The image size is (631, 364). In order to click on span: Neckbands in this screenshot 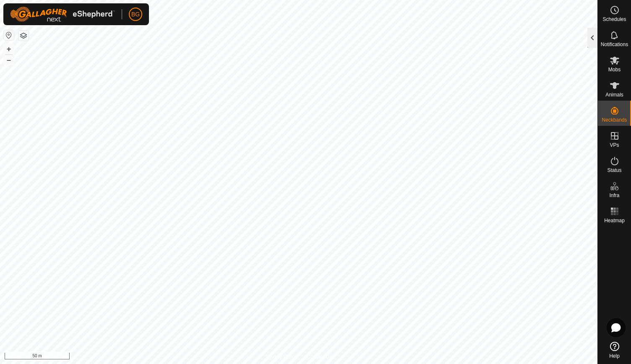, I will do `click(615, 120)`.